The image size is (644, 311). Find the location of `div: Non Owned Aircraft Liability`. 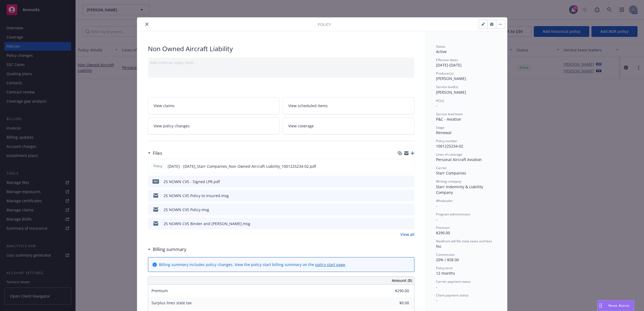

div: Non Owned Aircraft Liability is located at coordinates (281, 49).